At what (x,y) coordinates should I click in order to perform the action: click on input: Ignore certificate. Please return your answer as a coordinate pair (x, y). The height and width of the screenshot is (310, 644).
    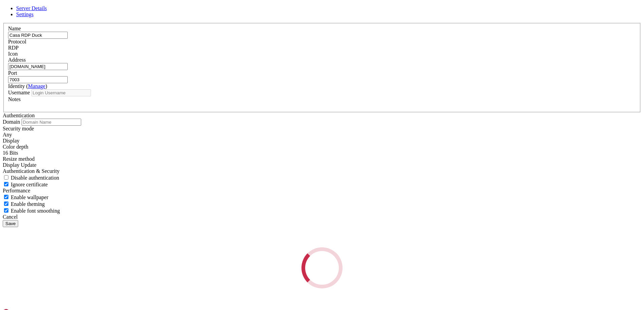
    Looking at the image, I should click on (6, 184).